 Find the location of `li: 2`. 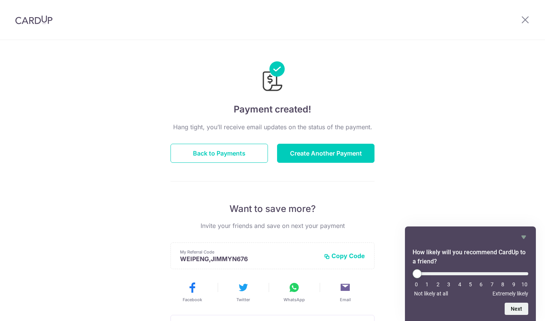

li: 2 is located at coordinates (438, 284).